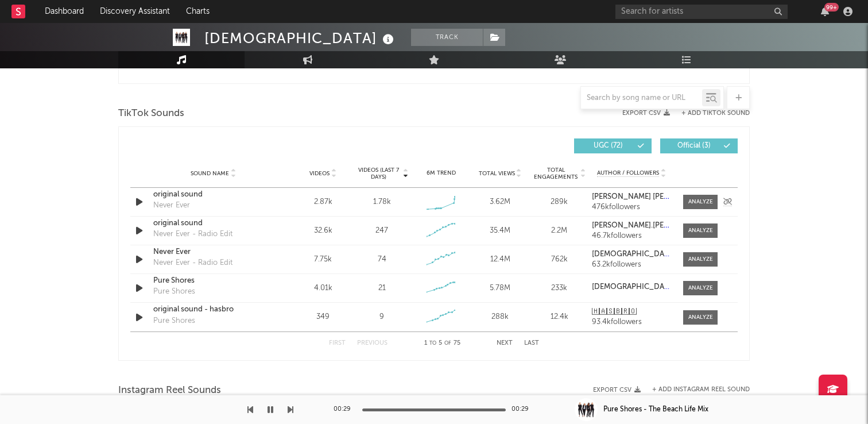  I want to click on div: 5.78M, so click(500, 289).